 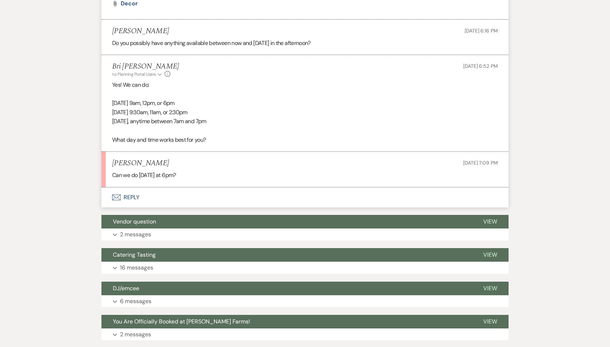 I want to click on button: Vendor question, so click(x=286, y=222).